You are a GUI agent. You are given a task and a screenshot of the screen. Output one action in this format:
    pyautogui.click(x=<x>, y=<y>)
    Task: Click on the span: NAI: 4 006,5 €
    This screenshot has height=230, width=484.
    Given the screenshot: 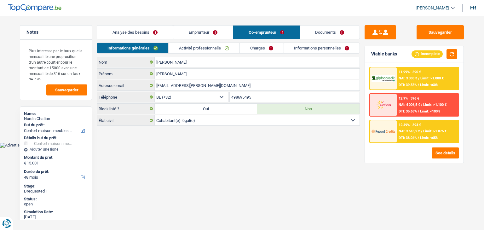 What is the action you would take?
    pyautogui.click(x=409, y=105)
    